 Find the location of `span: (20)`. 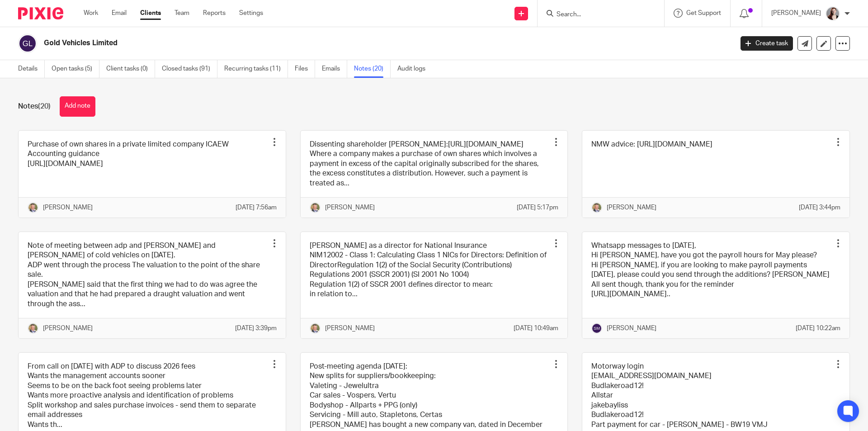

span: (20) is located at coordinates (44, 106).